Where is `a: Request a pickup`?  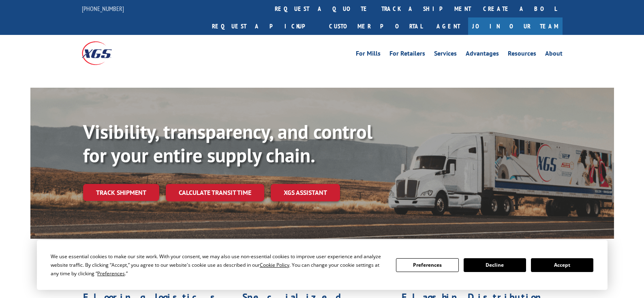
a: Request a pickup is located at coordinates (264, 26).